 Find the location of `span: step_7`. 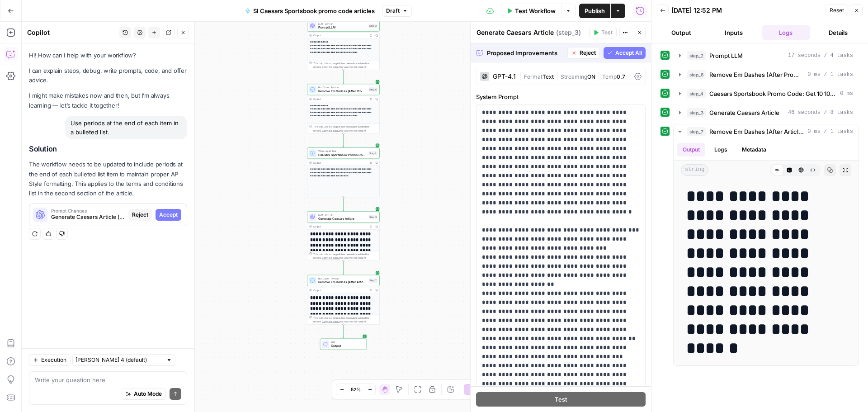

span: step_7 is located at coordinates (696, 132).